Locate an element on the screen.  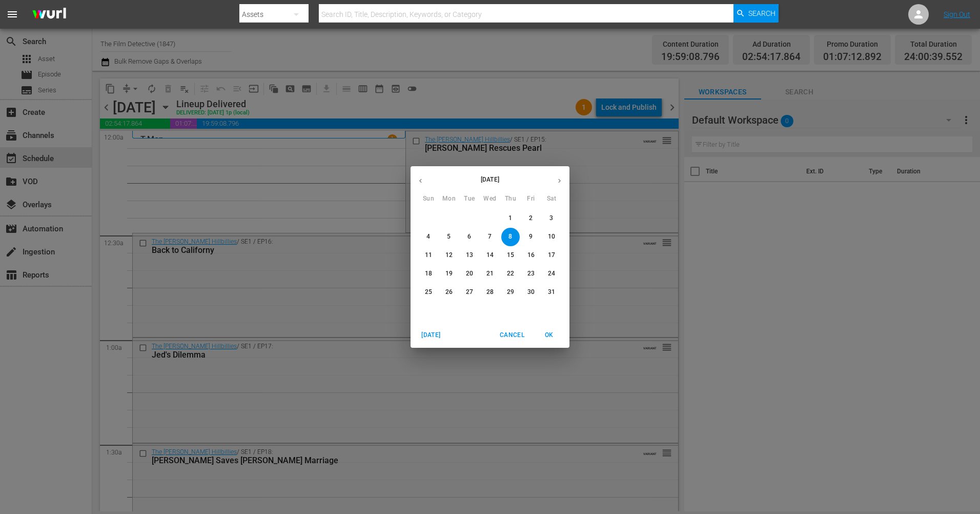
button: 28 is located at coordinates (490, 292).